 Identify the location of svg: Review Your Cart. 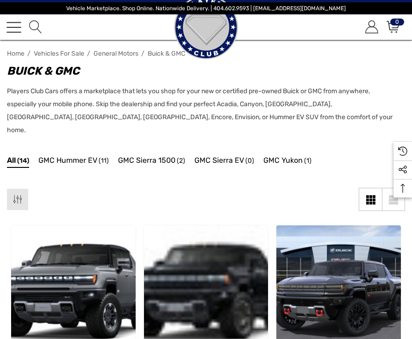
(393, 27).